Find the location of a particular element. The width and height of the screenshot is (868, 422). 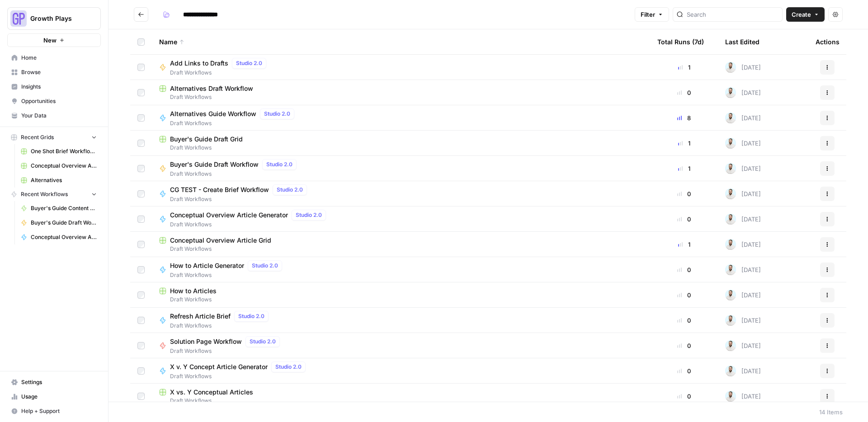

input: Search is located at coordinates (732, 15).